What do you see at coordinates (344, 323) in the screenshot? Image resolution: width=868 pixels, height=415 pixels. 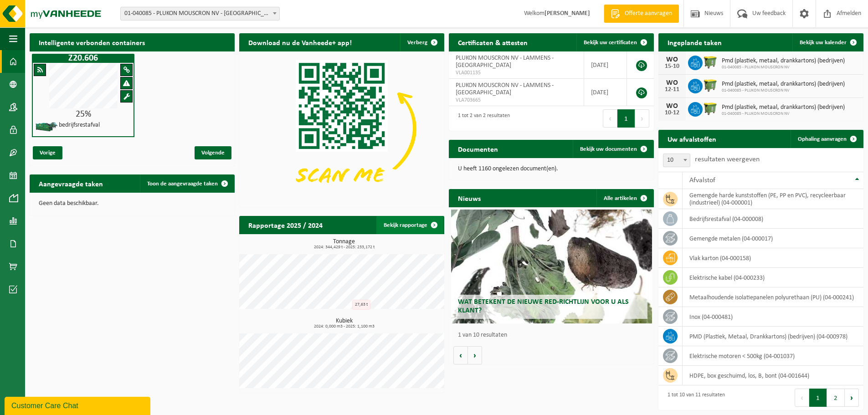 I see `h3: Kubiek` at bounding box center [344, 323].